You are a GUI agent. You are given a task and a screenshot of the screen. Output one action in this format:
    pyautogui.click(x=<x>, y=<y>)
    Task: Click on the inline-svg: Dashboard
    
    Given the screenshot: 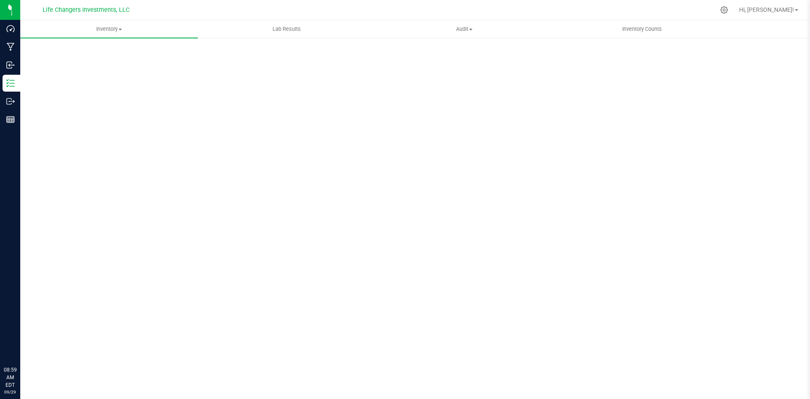 What is the action you would take?
    pyautogui.click(x=11, y=29)
    